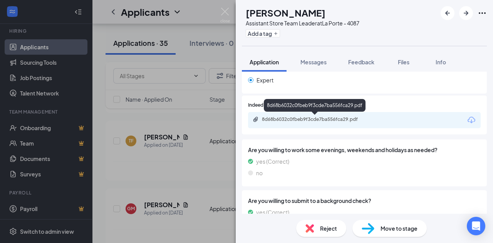 The width and height of the screenshot is (493, 243). I want to click on button: ArrowLeftNew, so click(447, 13).